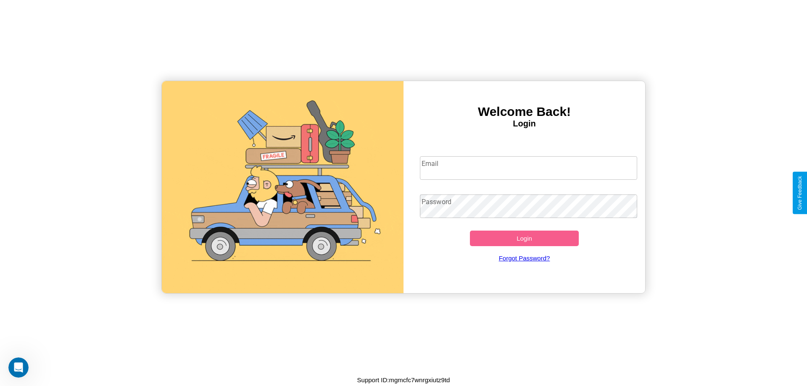  Describe the element at coordinates (524, 112) in the screenshot. I see `h3: Welcome Back!` at that location.